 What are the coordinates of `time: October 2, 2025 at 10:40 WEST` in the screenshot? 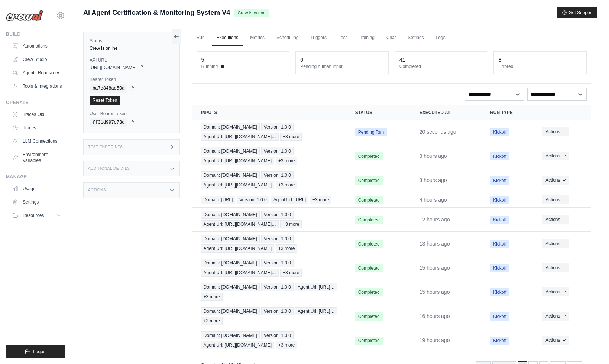 It's located at (433, 156).